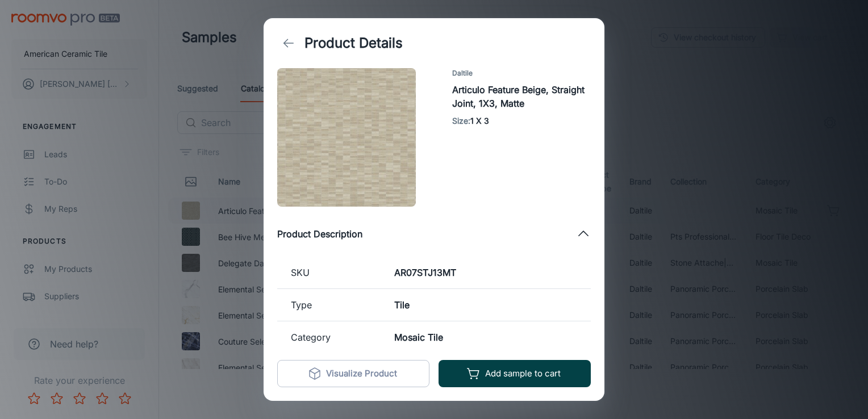 This screenshot has height=419, width=868. I want to click on span: Daltile, so click(521, 73).